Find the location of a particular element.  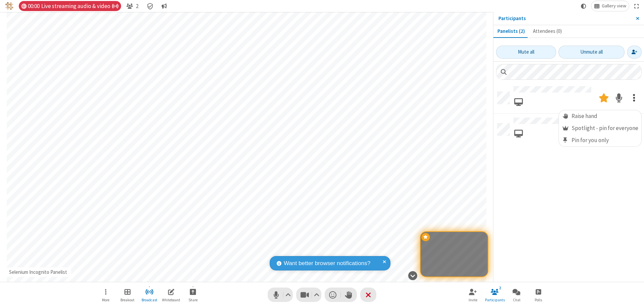

button: Panelists (2) is located at coordinates (511, 32).